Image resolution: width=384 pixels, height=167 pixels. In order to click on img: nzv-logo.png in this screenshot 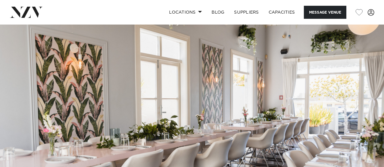, I will do `click(26, 12)`.